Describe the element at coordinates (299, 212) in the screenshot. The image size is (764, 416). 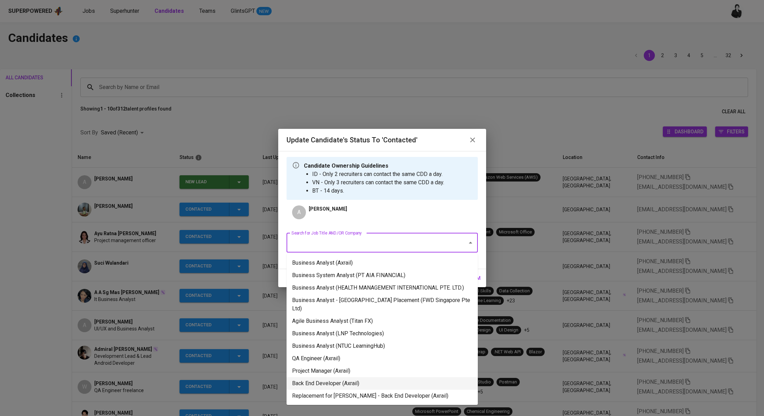
I see `div: A` at that location.